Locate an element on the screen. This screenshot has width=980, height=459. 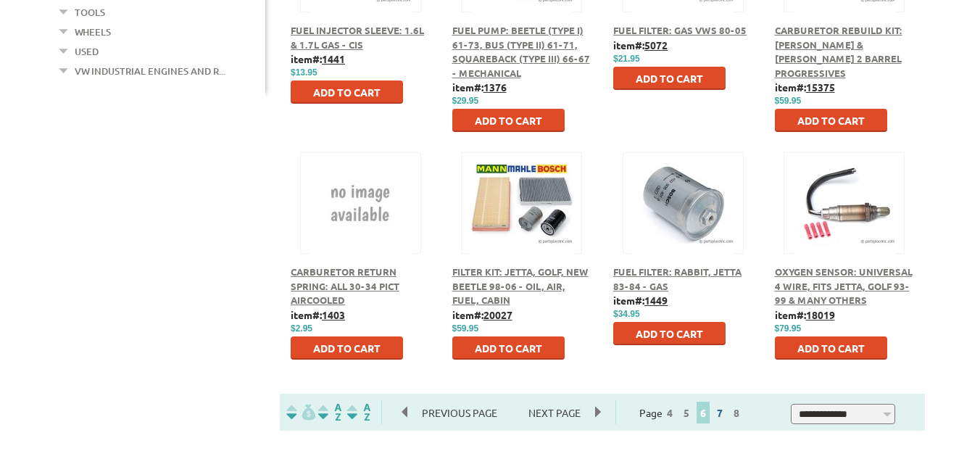
span: $21.95 is located at coordinates (626, 59).